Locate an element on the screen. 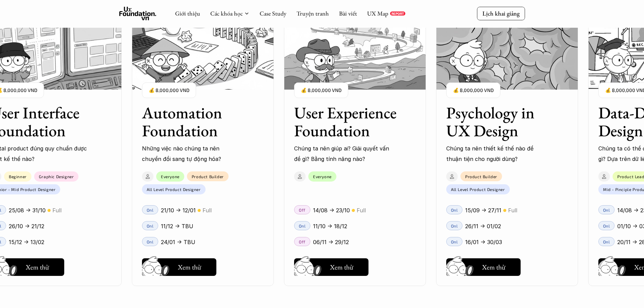 Image resolution: width=644 pixels, height=308 pixels. p: Chúng ta nên giúp ai? Giải quyết vấn đề gì? Bằng tính năng nào? is located at coordinates (343, 153).